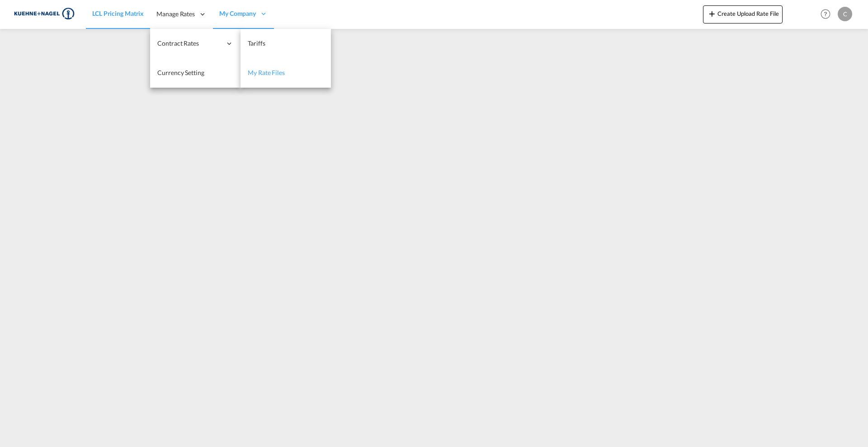 The image size is (868, 447). Describe the element at coordinates (712, 13) in the screenshot. I see `md-icon: icon-plus 400-fg` at that location.